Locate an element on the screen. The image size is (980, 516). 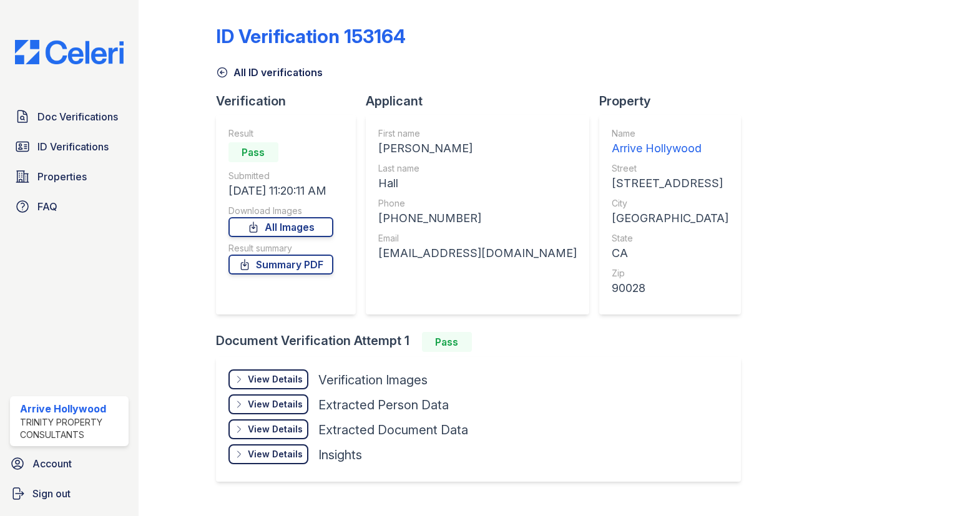
div: Trinity Property Consultants is located at coordinates (72, 429).